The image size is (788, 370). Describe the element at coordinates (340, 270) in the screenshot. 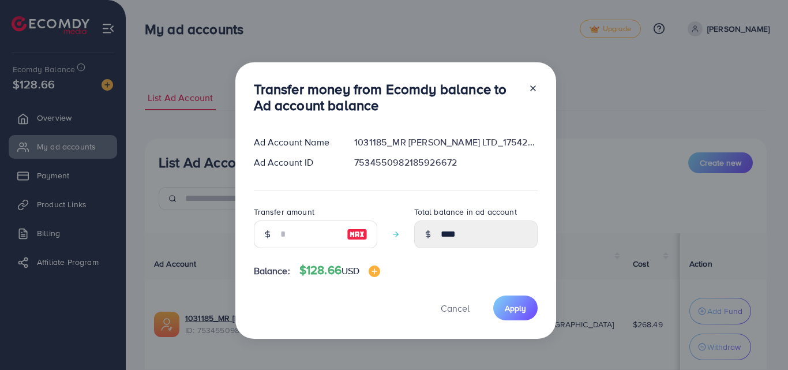

I see `h4: $128.66` at that location.